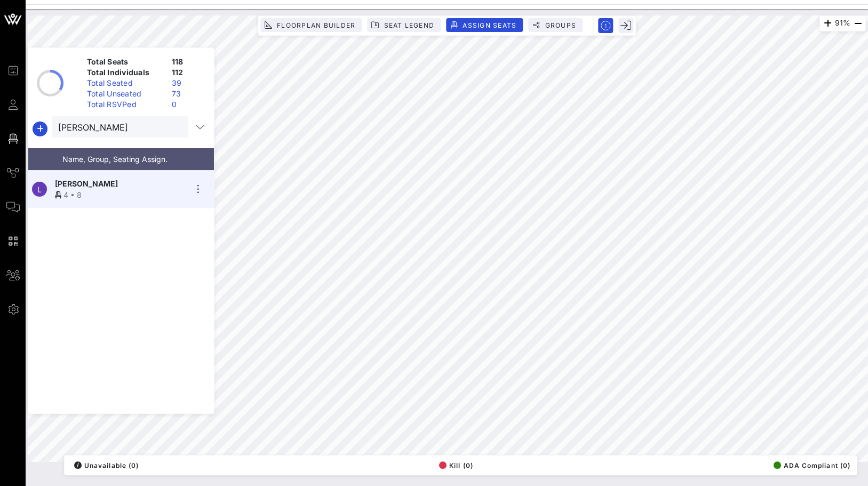  Describe the element at coordinates (188, 104) in the screenshot. I see `div: 0` at that location.